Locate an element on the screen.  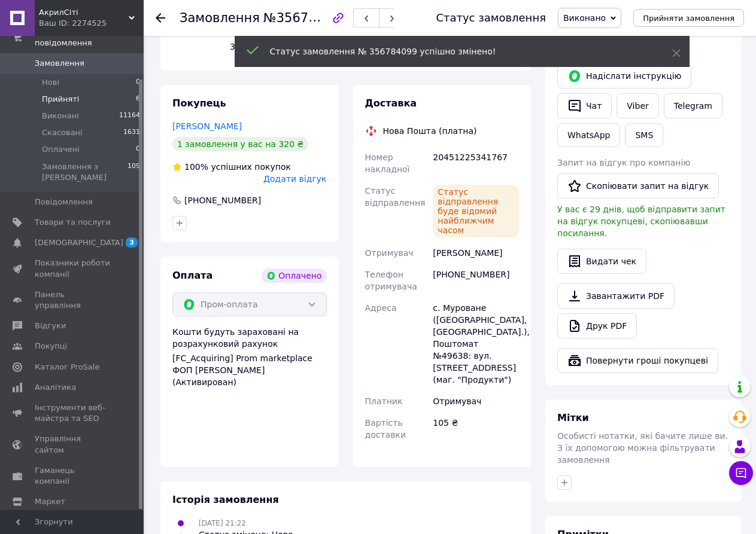
span: Каталог ProSale is located at coordinates (67, 367).